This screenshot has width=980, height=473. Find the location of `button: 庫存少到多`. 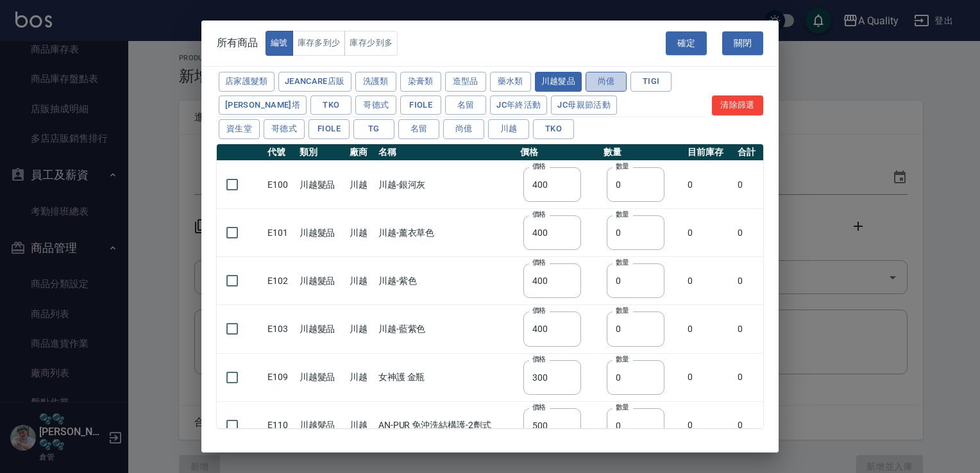

button: 庫存少到多 is located at coordinates (370, 43).